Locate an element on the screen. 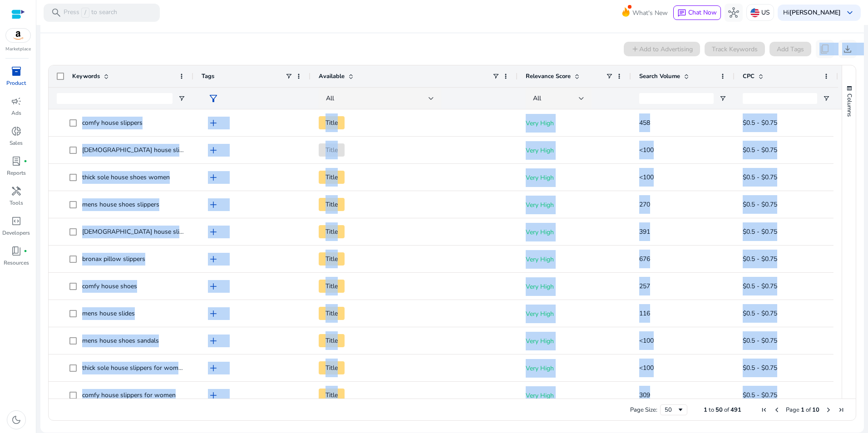 The image size is (868, 433). span: comfy house slippers is located at coordinates (112, 123).